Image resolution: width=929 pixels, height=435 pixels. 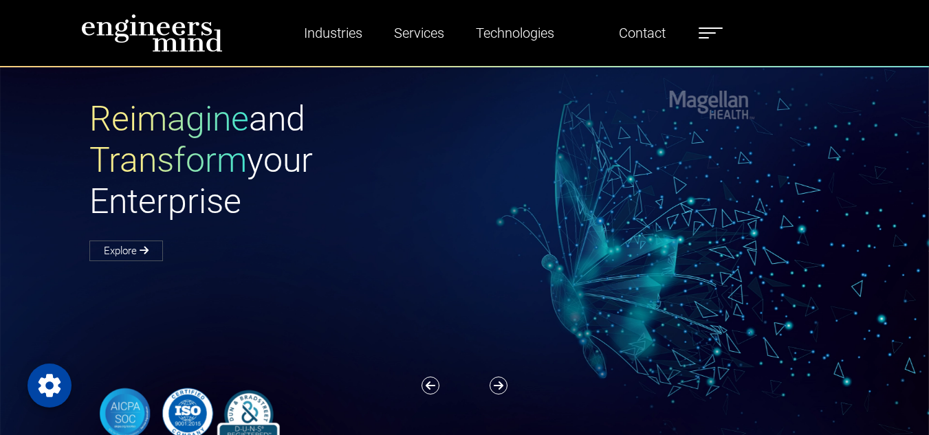 What do you see at coordinates (419, 33) in the screenshot?
I see `a: Services` at bounding box center [419, 33].